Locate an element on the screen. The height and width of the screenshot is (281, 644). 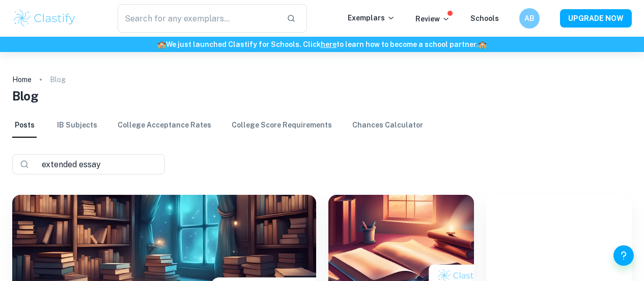
a: here is located at coordinates (328, 44).